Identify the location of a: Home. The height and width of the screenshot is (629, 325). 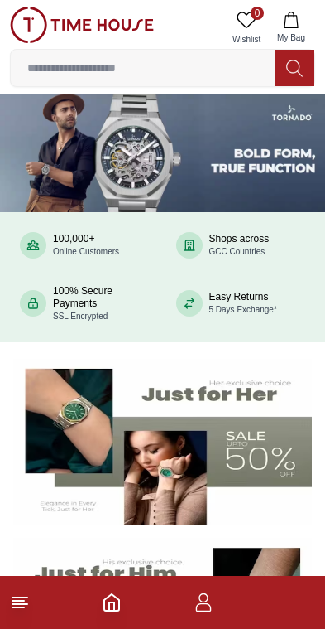
(112, 602).